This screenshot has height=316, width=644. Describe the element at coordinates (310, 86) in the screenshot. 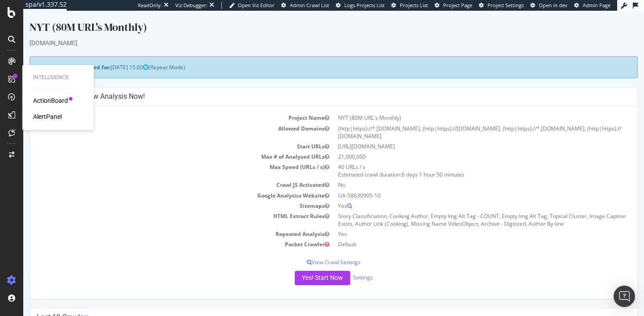

I see `h4: Configure your New Analysis Now!` at that location.